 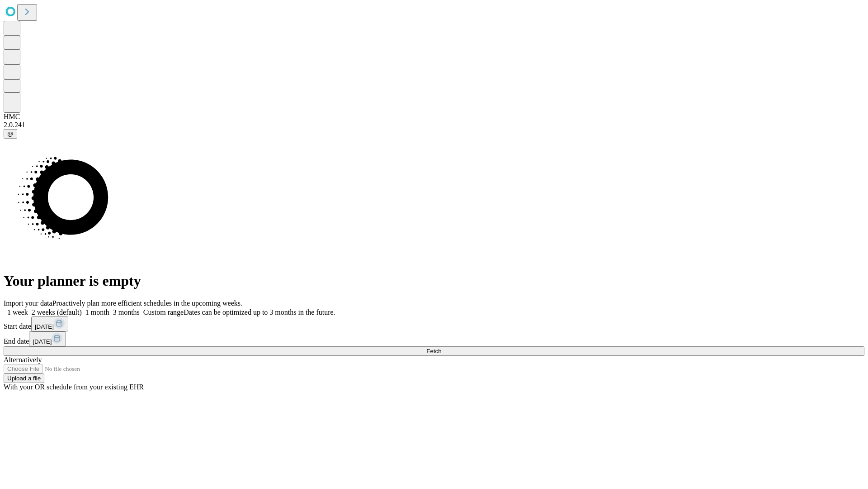 What do you see at coordinates (434, 117) in the screenshot?
I see `div: HMC` at bounding box center [434, 117].